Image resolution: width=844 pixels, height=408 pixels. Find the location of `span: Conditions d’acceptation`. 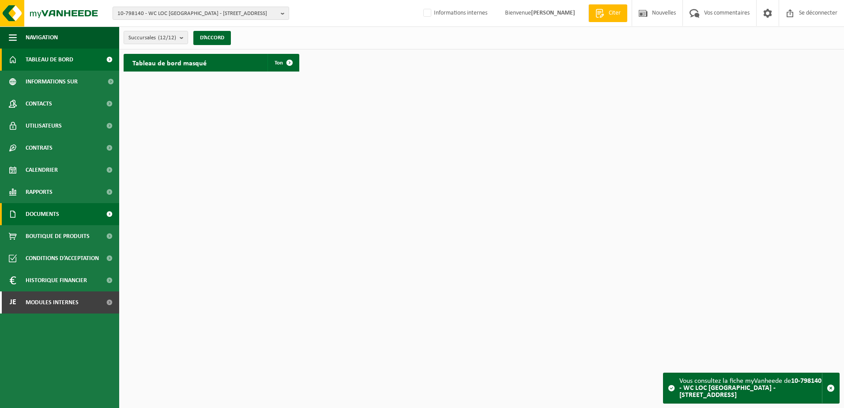

span: Conditions d’acceptation is located at coordinates (62, 258).